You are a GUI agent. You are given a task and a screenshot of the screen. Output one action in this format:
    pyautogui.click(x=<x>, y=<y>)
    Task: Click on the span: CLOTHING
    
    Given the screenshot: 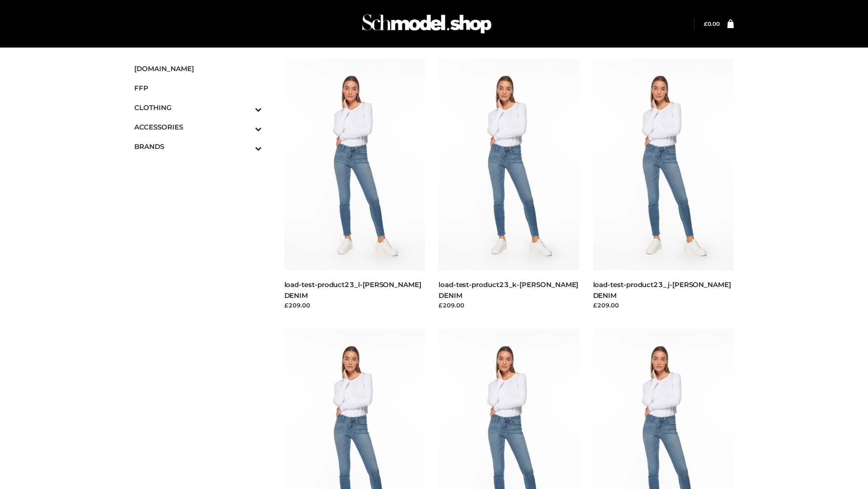 What is the action you would take?
    pyautogui.click(x=198, y=107)
    